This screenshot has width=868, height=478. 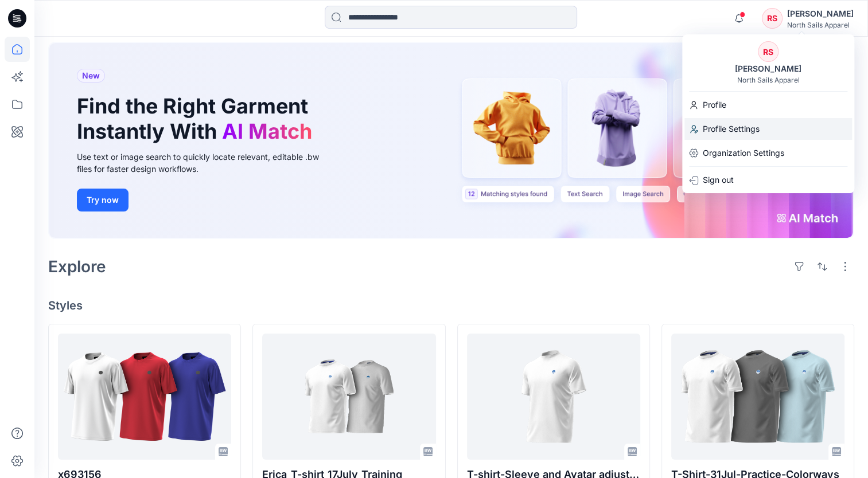 I want to click on p: Organization Settings, so click(x=744, y=153).